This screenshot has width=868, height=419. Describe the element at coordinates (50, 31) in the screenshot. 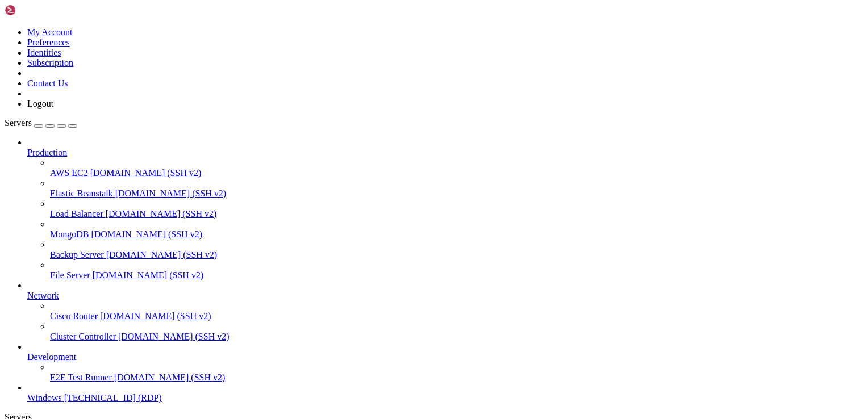

I see `a: My Account` at that location.